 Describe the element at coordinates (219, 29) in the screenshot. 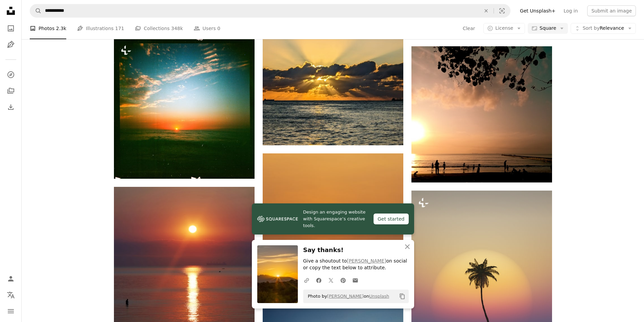

I see `span: 0` at that location.